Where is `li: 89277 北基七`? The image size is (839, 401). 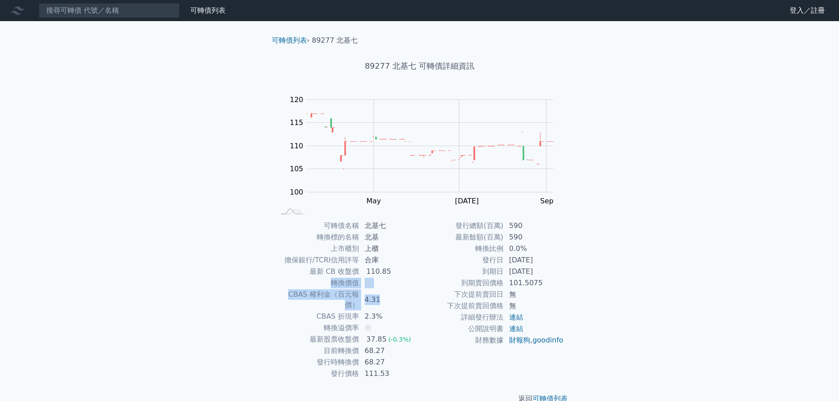
li: 89277 北基七 is located at coordinates (335, 41).